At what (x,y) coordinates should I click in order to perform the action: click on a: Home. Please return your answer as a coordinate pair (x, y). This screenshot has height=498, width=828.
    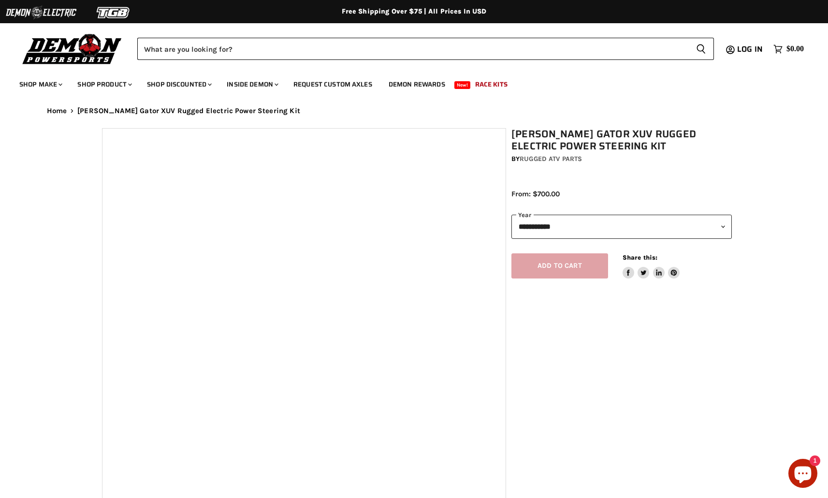
    Looking at the image, I should click on (57, 111).